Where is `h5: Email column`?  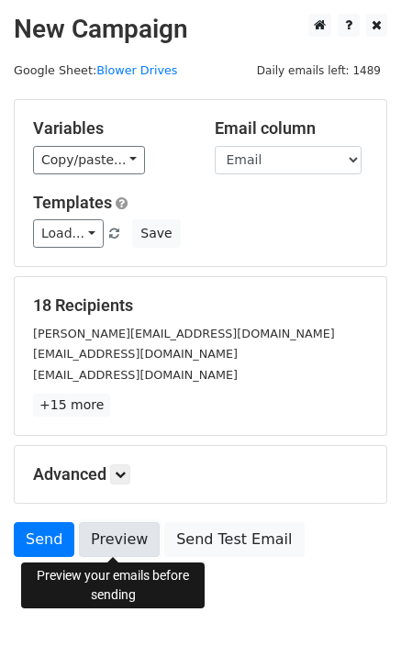
h5: Email column is located at coordinates (292, 128).